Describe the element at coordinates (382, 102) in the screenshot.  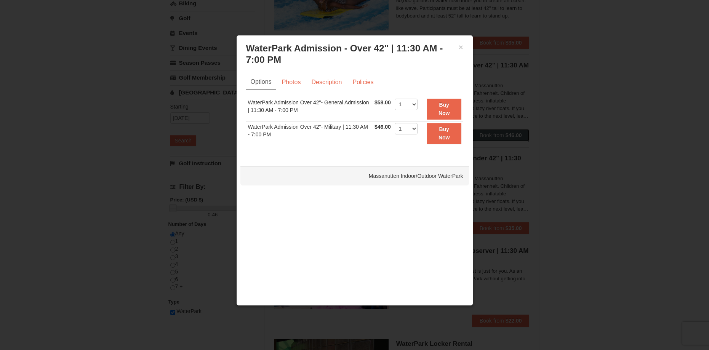
I see `span: $58.00` at that location.